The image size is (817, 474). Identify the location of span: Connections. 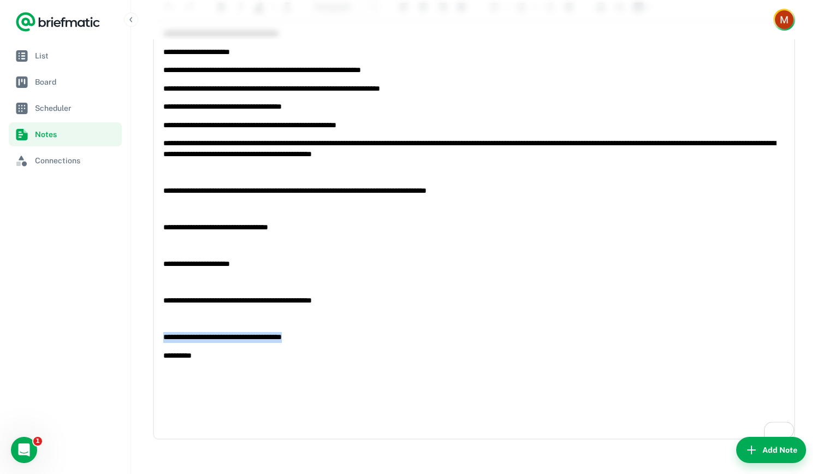
(76, 161).